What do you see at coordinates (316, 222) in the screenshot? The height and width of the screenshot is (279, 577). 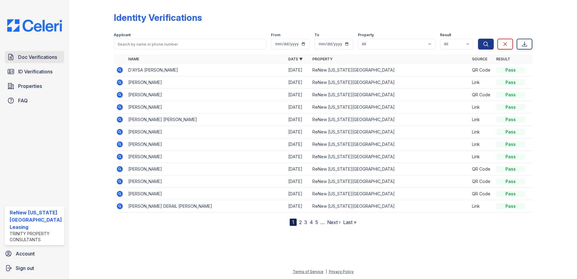 I see `a: 5` at bounding box center [316, 222].